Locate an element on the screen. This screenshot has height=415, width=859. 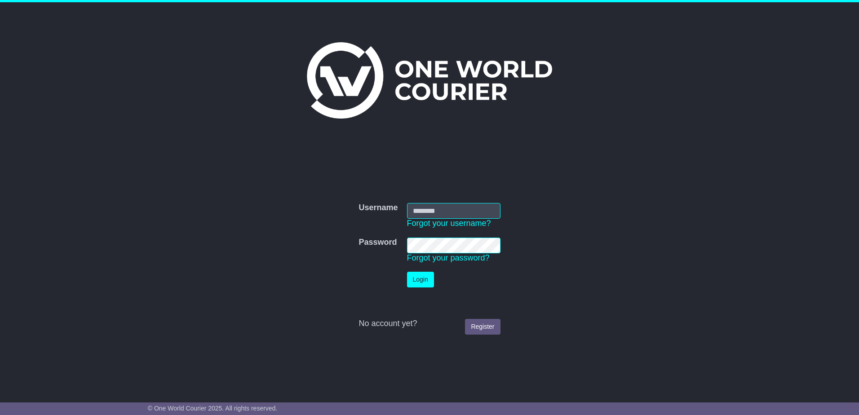
a: Forgot your password? is located at coordinates (448, 258).